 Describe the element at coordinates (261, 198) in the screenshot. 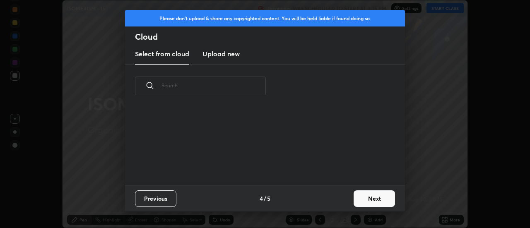

I see `h4: 4` at that location.